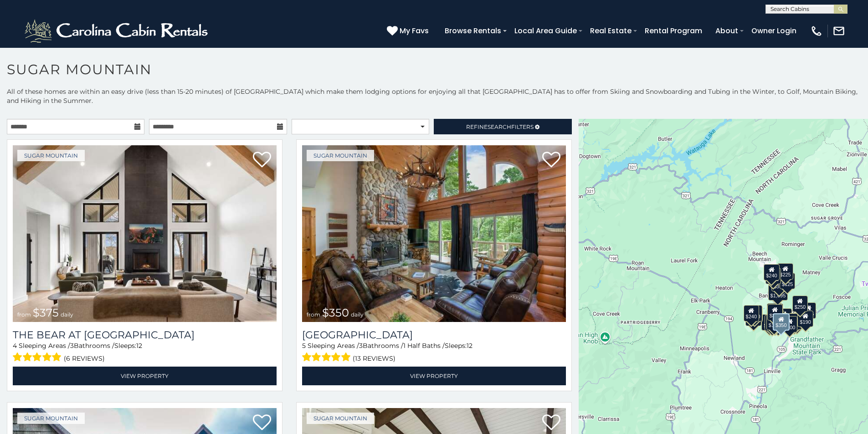 This screenshot has height=434, width=868. I want to click on a: RefineSearchFilters, so click(502, 127).